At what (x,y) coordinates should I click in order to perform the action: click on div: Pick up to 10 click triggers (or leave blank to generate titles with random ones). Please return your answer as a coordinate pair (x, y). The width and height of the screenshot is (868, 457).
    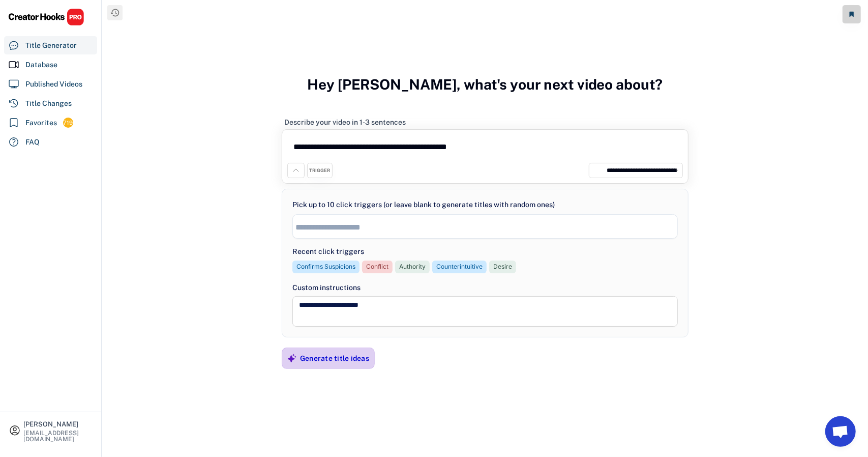
    Looking at the image, I should click on (424, 205).